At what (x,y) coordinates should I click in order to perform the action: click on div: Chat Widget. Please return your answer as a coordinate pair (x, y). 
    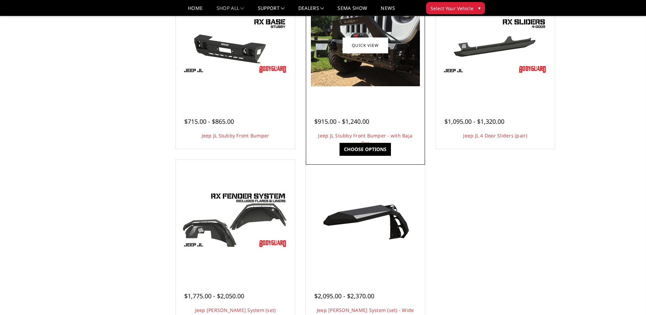
    Looking at the image, I should click on (629, 298).